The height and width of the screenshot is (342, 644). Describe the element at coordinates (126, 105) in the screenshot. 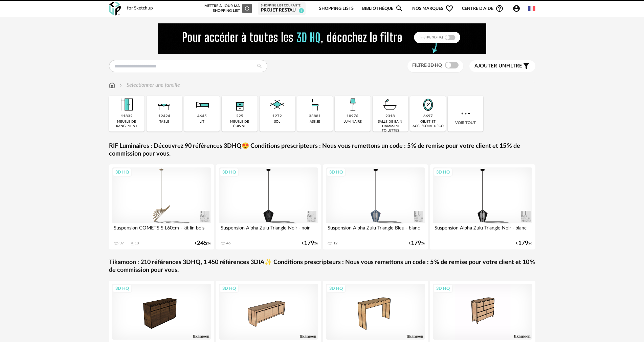

I see `img: Meuble%20de%20rangement.png` at that location.